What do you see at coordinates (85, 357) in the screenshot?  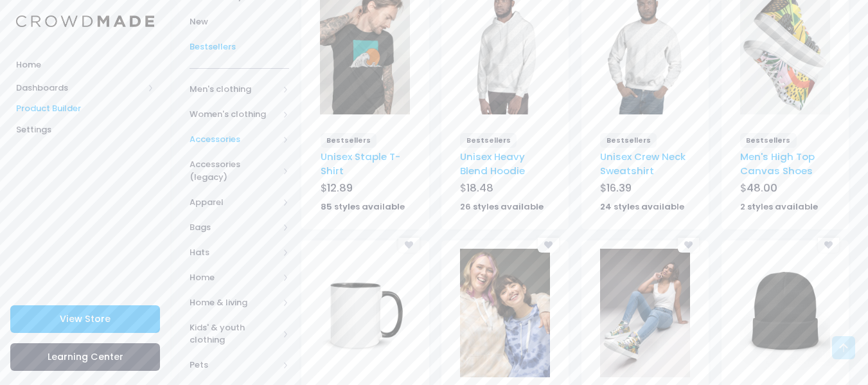 I see `a: Learning Center` at bounding box center [85, 357].